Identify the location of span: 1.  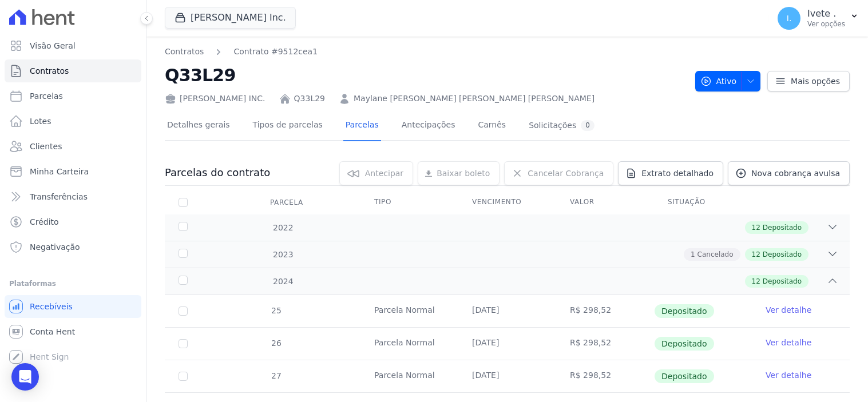
(693, 254).